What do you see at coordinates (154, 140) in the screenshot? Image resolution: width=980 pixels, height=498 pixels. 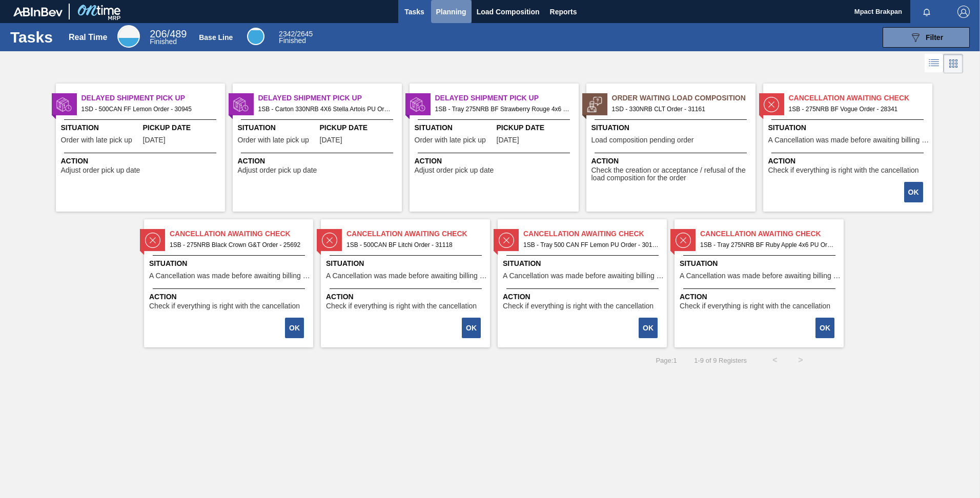 I see `span: 08/21/2025` at bounding box center [154, 140].